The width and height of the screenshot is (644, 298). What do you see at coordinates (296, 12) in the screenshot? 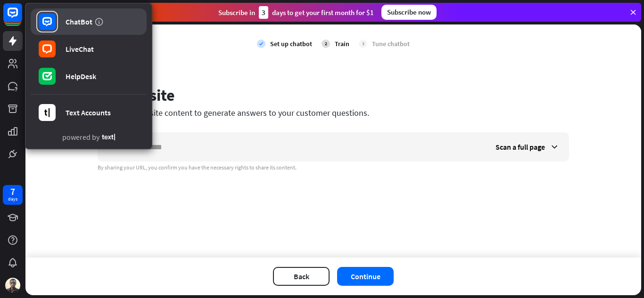
I see `div: Subscribe in days to get your first month for $1` at bounding box center [296, 12].